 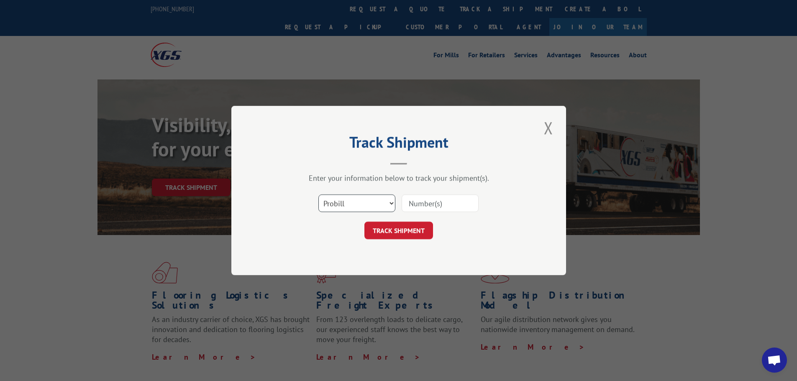 What do you see at coordinates (399, 144) in the screenshot?
I see `h2: Track Shipment` at bounding box center [399, 144].